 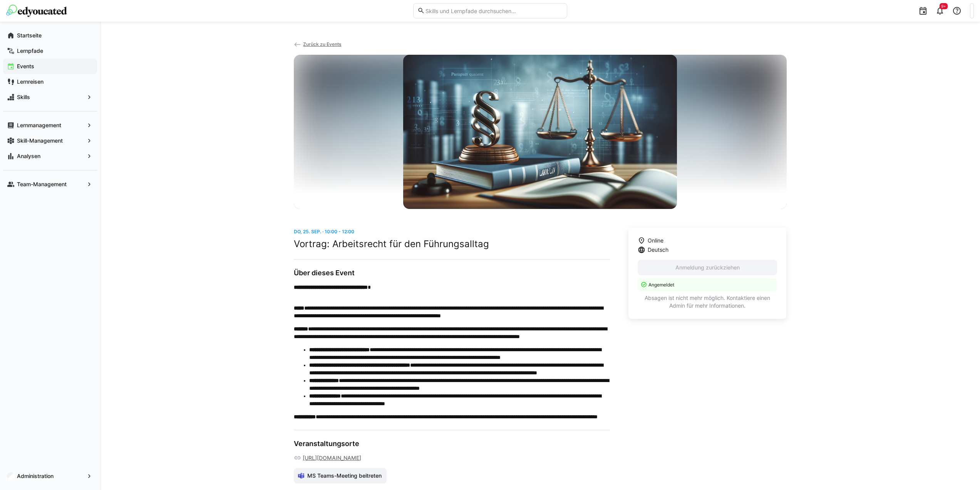 What do you see at coordinates (493, 10) in the screenshot?
I see `input: Skills und Lernpfade durchsuchen…` at bounding box center [493, 10].